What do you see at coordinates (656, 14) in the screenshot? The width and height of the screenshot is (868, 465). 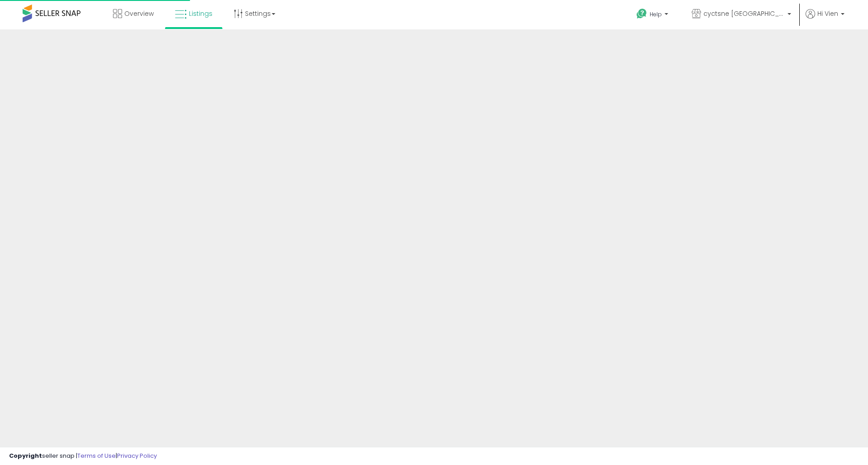 I see `span: Help` at bounding box center [656, 14].